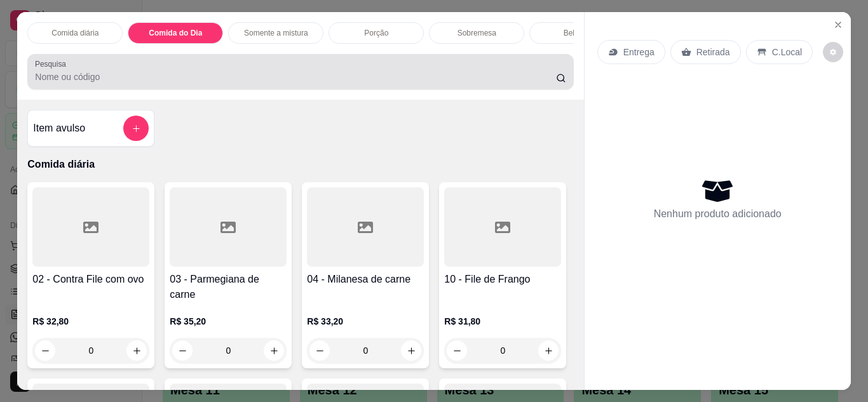 The width and height of the screenshot is (868, 402). I want to click on p: R$ 32,80, so click(91, 322).